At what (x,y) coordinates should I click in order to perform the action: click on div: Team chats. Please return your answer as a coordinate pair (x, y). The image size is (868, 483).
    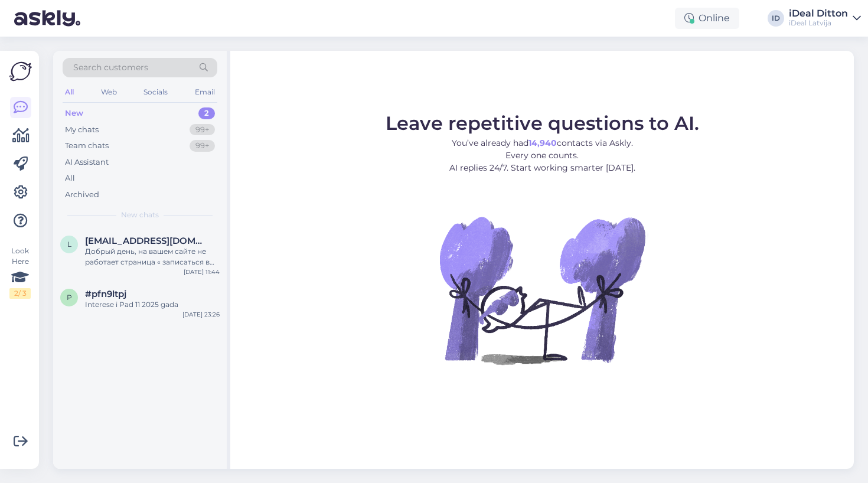
    Looking at the image, I should click on (87, 146).